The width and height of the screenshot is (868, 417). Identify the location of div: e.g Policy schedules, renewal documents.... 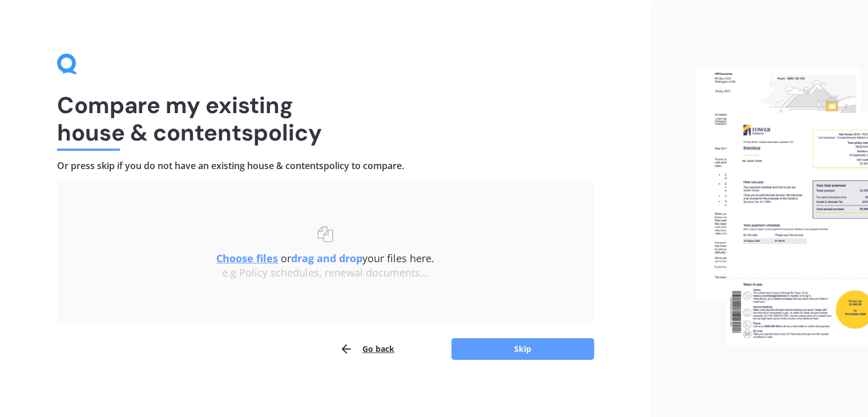
(326, 273).